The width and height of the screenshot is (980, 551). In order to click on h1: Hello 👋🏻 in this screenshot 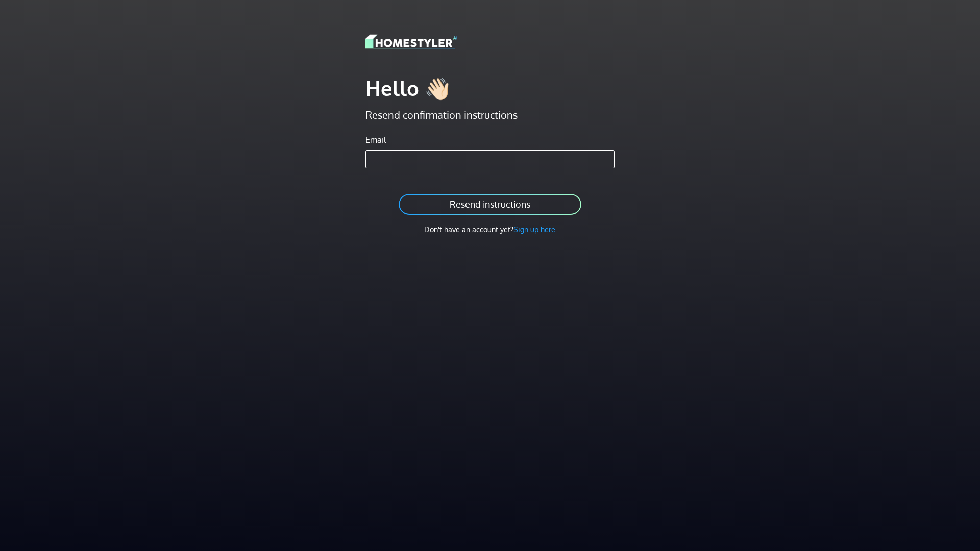, I will do `click(490, 87)`.